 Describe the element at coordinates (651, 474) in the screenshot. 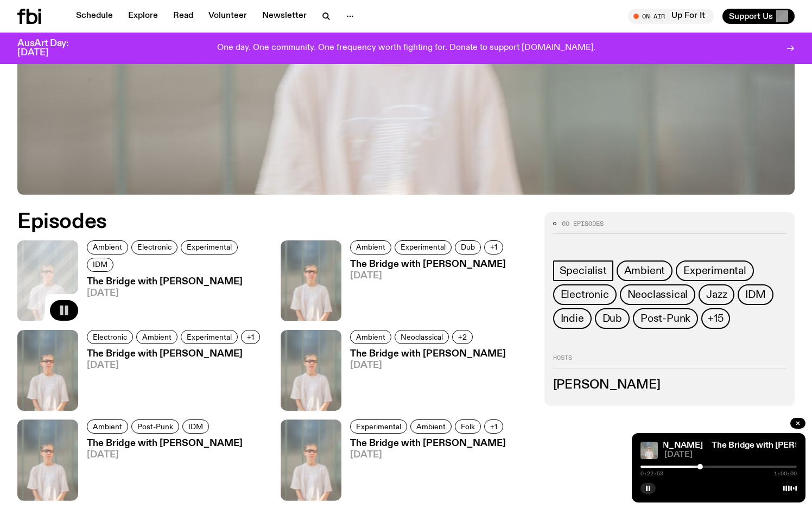

I see `span: 0:22:53` at that location.